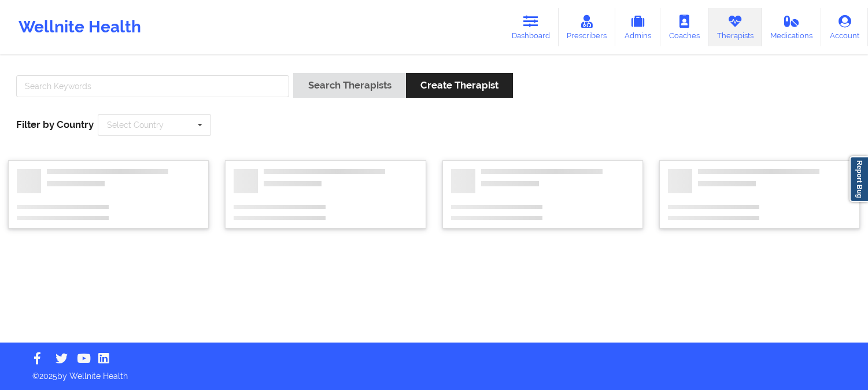 This screenshot has height=390, width=868. What do you see at coordinates (135, 125) in the screenshot?
I see `div: Select Country` at bounding box center [135, 125].